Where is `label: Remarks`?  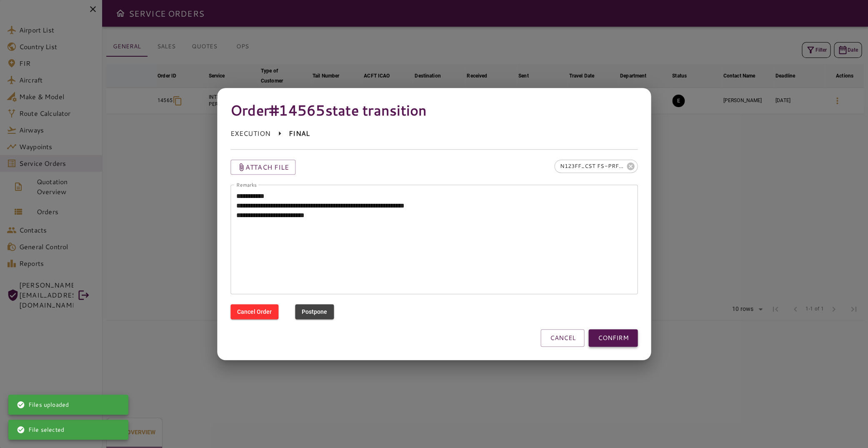
label: Remarks is located at coordinates (246, 184).